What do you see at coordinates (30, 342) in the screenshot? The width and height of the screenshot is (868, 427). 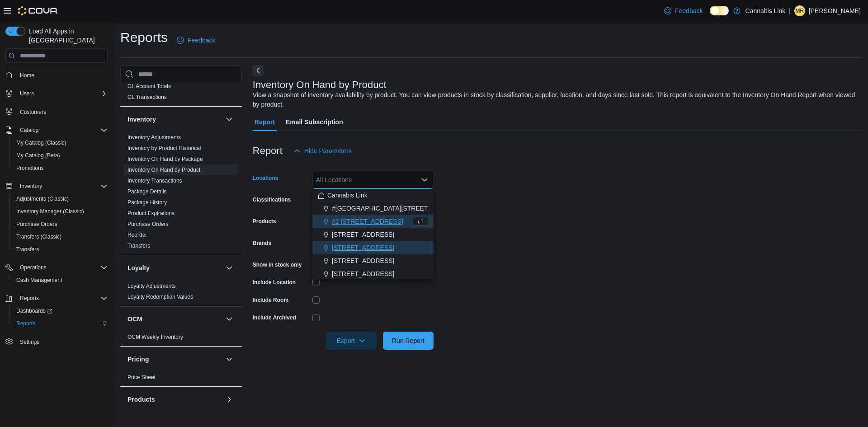 I see `span: Settings` at bounding box center [30, 342].